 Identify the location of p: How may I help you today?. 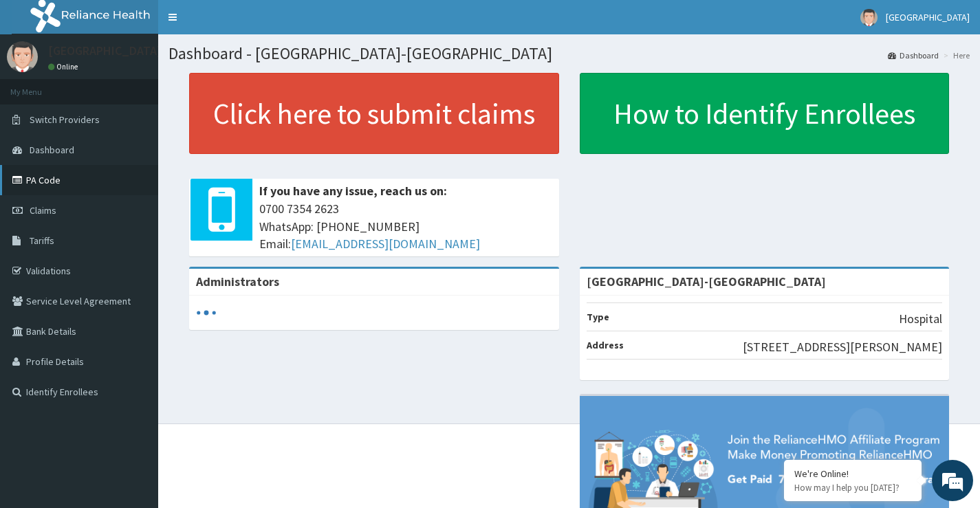
(852, 487).